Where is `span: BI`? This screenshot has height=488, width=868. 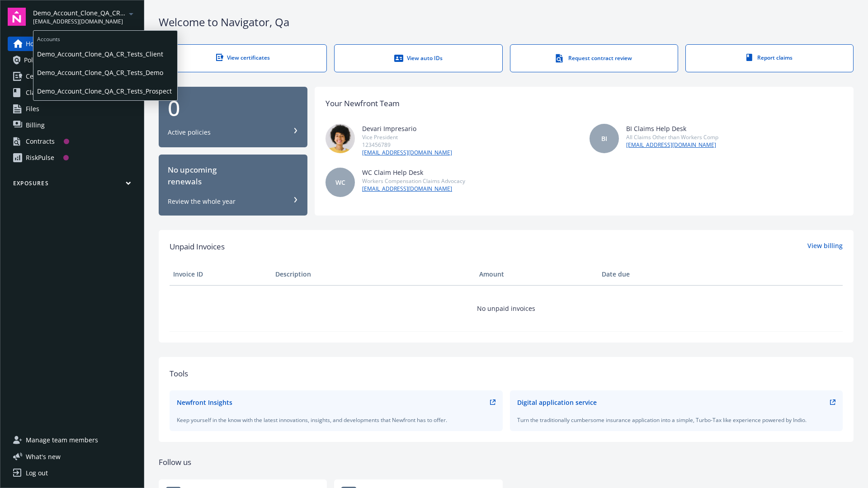
span: BI is located at coordinates (604, 138).